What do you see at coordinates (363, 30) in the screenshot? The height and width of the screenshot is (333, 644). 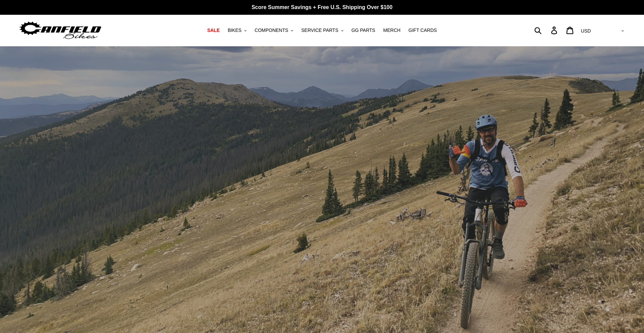 I see `a: GG PARTS` at bounding box center [363, 30].